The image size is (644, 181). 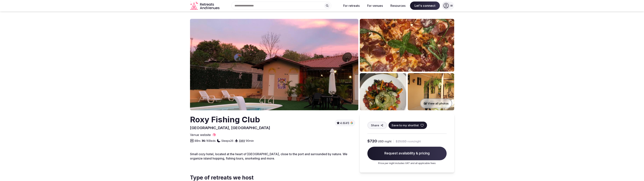 I want to click on img: Venue cover photo, so click(x=274, y=64).